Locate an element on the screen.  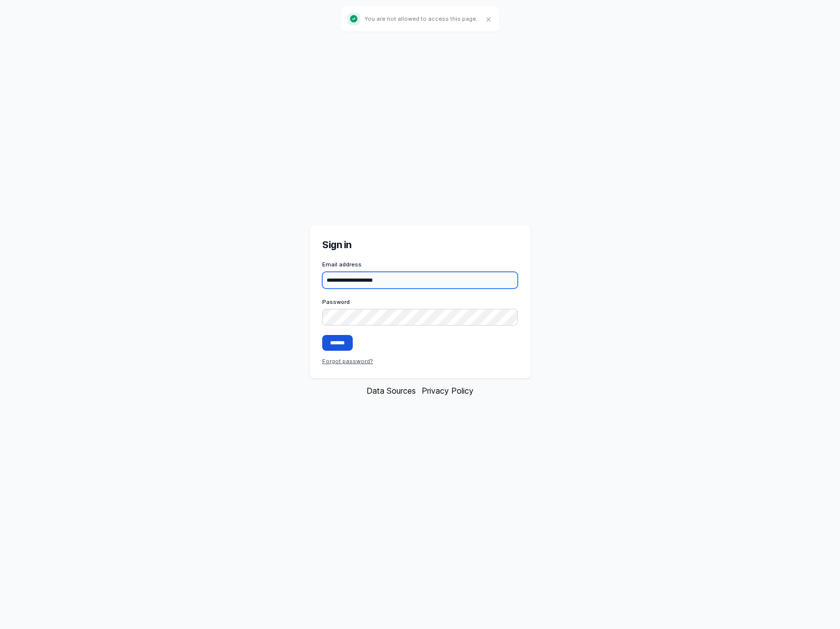
label: Email address is located at coordinates (420, 264).